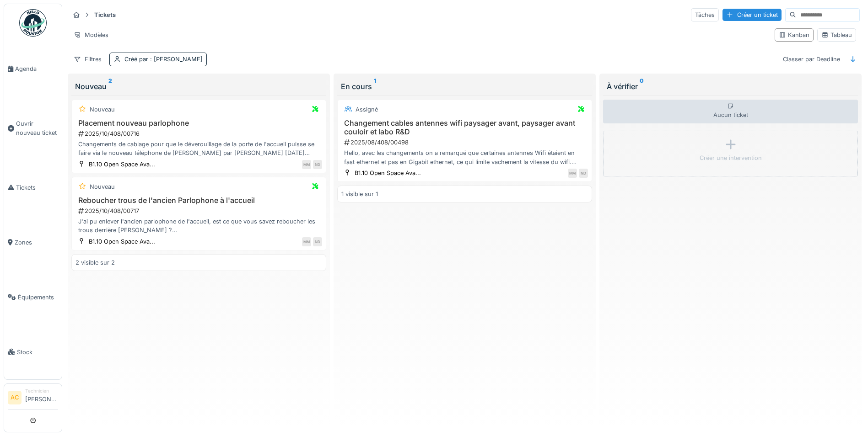 This screenshot has width=868, height=436. What do you see at coordinates (33, 352) in the screenshot?
I see `a: Stock` at bounding box center [33, 352].